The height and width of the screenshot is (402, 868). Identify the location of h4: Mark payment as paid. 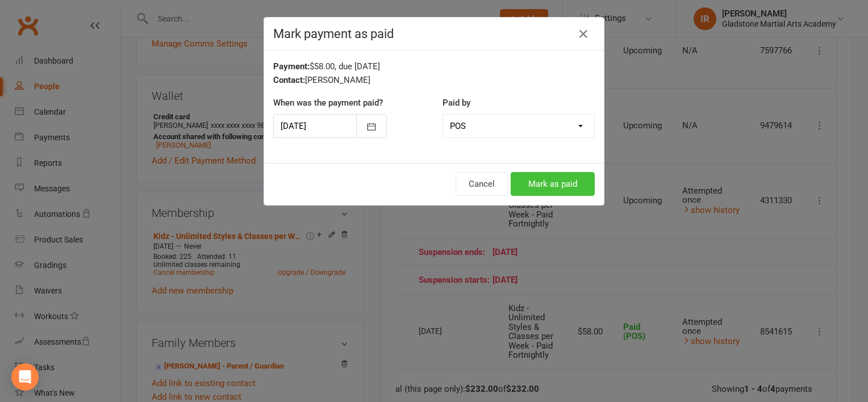
(434, 34).